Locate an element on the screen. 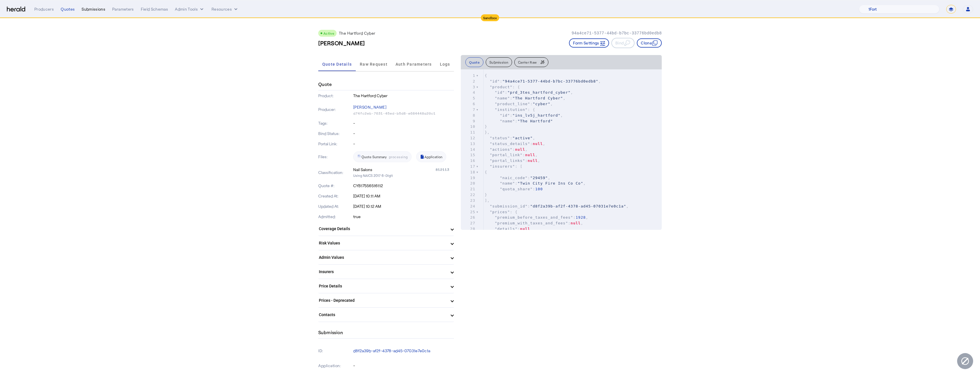 Image resolution: width=980 pixels, height=376 pixels. div: 16 is located at coordinates (468, 161).